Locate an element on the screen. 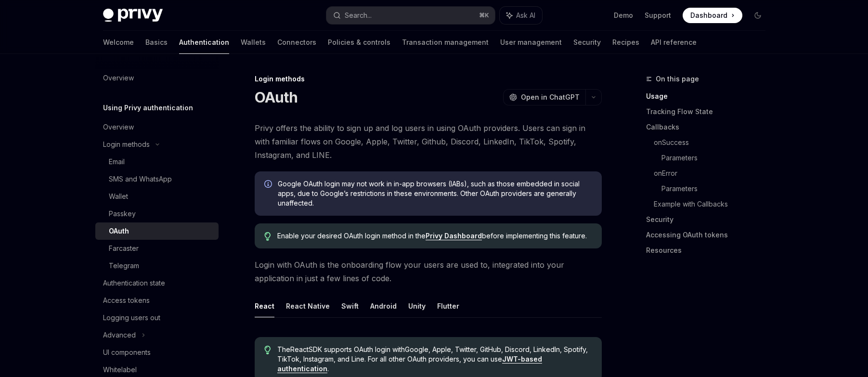 Image resolution: width=868 pixels, height=377 pixels. a: Example with Callbacks is located at coordinates (714, 204).